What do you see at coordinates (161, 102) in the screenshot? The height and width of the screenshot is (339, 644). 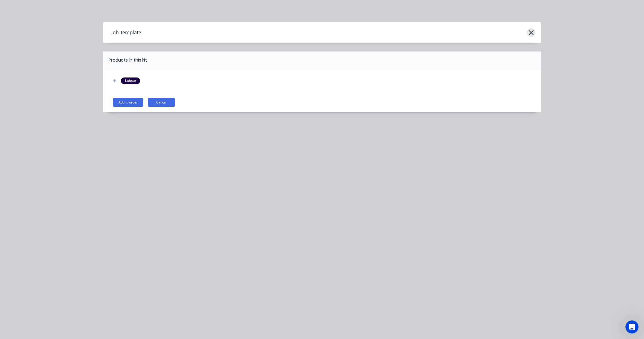 I see `button: Cancel` at bounding box center [161, 102].